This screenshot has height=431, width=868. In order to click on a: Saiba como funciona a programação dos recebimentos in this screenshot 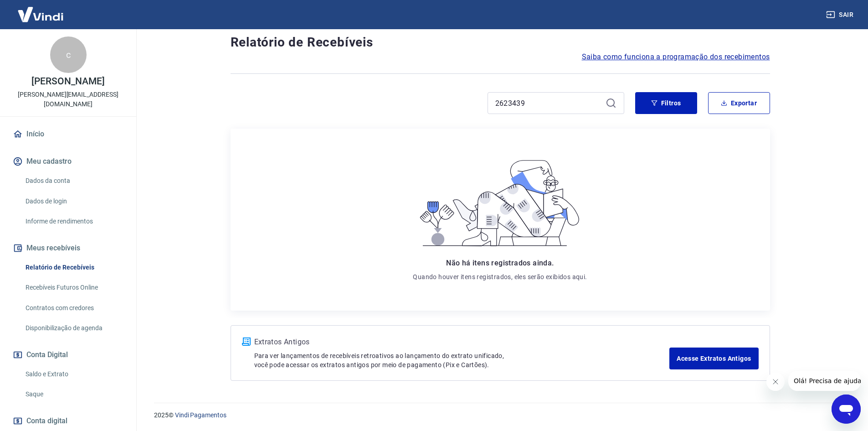, I will do `click(676, 57)`.